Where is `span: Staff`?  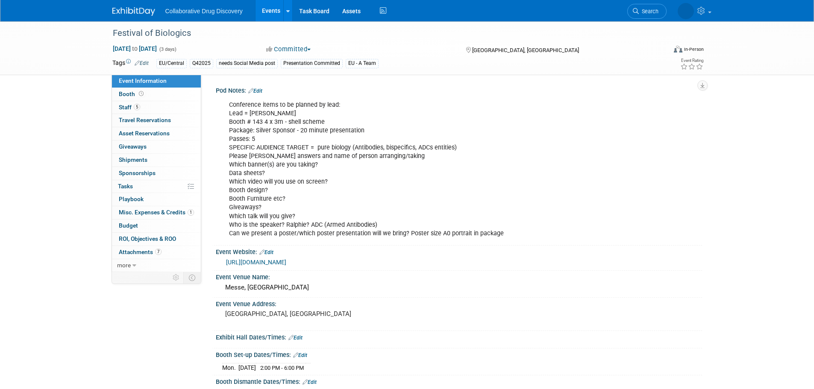
span: Staff is located at coordinates (129, 107).